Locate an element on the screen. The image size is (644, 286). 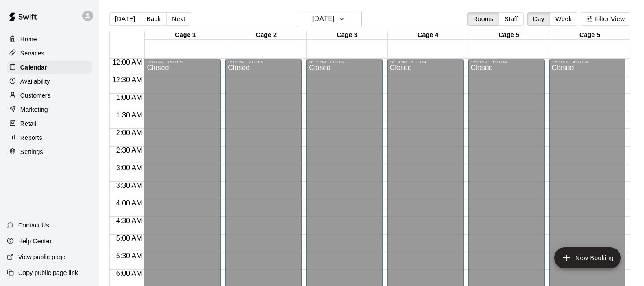
div: Customers is located at coordinates (49, 95).